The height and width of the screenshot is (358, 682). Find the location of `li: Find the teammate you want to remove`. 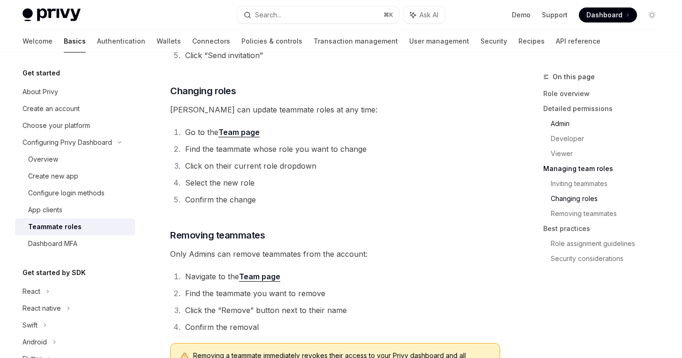

li: Find the teammate you want to remove is located at coordinates (341, 293).